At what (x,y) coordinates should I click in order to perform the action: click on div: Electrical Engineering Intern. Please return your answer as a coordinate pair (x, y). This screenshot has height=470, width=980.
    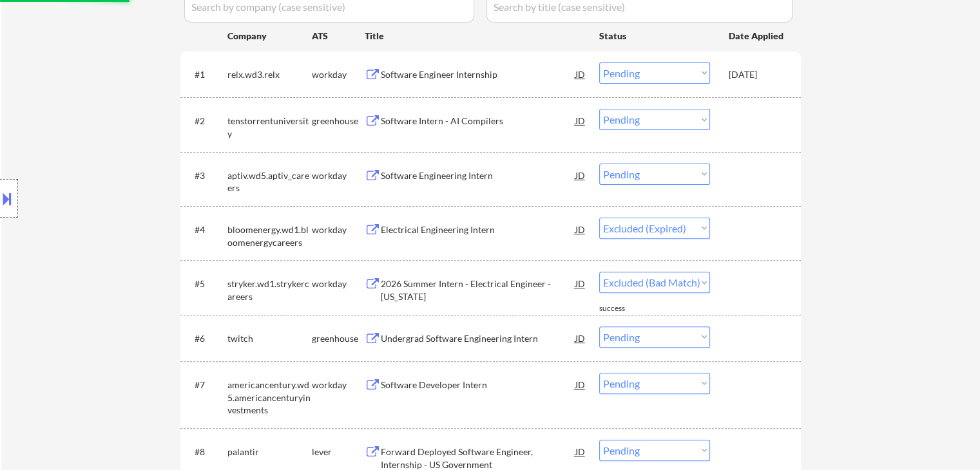
    Looking at the image, I should click on (478, 230).